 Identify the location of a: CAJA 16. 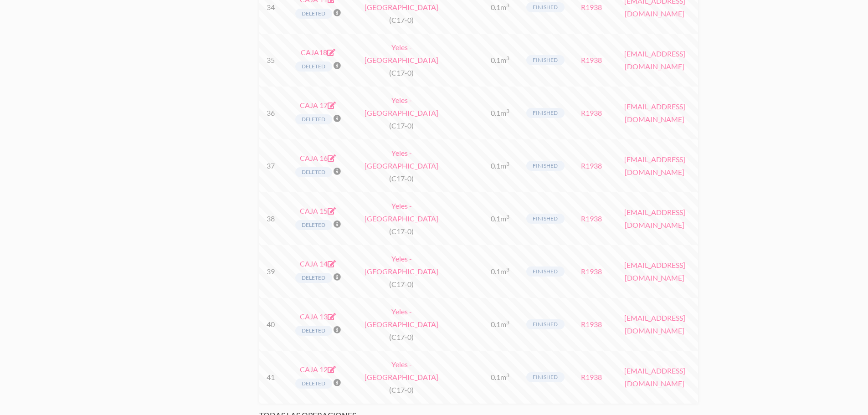
(318, 158).